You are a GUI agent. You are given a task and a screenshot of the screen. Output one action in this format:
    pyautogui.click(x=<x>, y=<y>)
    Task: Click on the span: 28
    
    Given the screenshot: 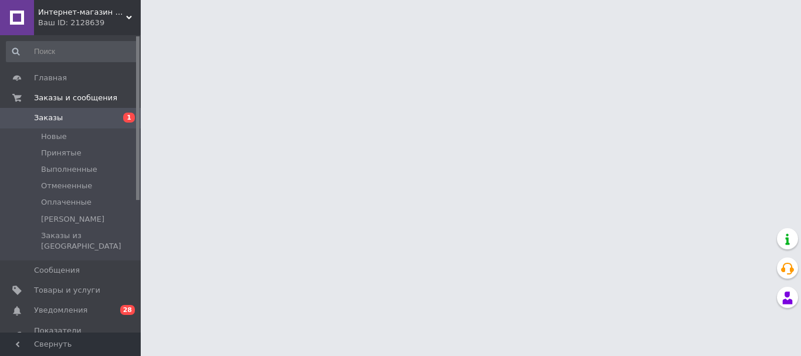 What is the action you would take?
    pyautogui.click(x=127, y=309)
    